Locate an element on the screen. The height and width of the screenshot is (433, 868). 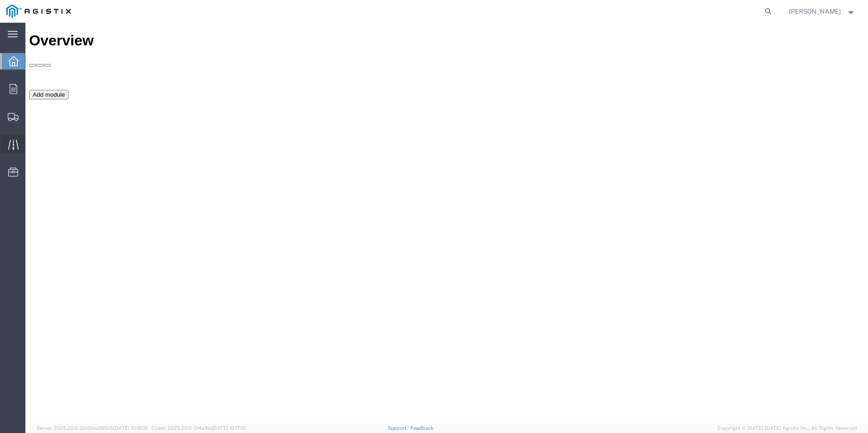
a: Support is located at coordinates (399, 428).